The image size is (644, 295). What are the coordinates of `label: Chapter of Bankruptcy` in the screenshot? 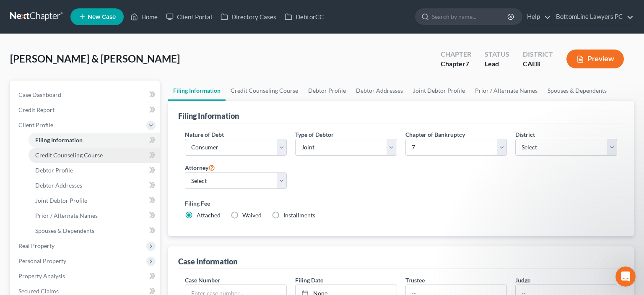 It's located at (435, 134).